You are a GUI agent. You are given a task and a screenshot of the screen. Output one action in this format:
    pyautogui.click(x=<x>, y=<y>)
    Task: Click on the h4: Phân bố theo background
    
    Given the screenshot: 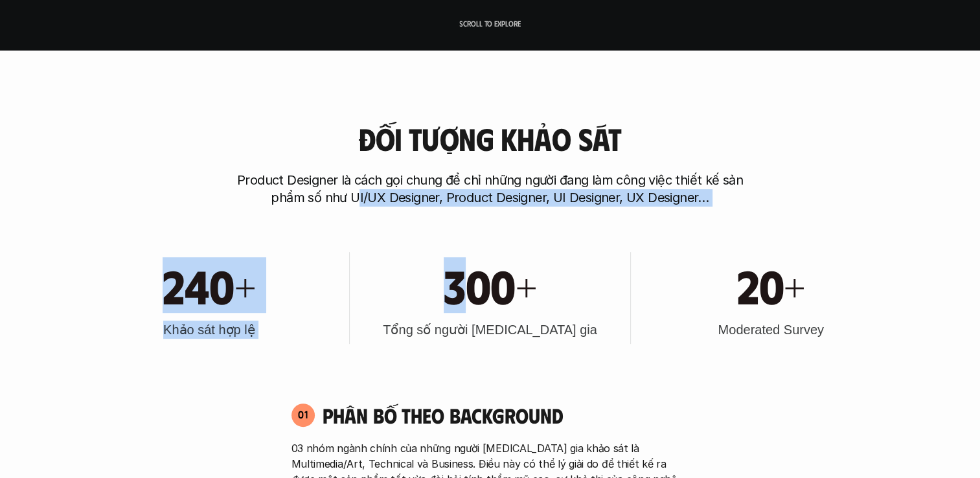 What is the action you would take?
    pyautogui.click(x=506, y=415)
    